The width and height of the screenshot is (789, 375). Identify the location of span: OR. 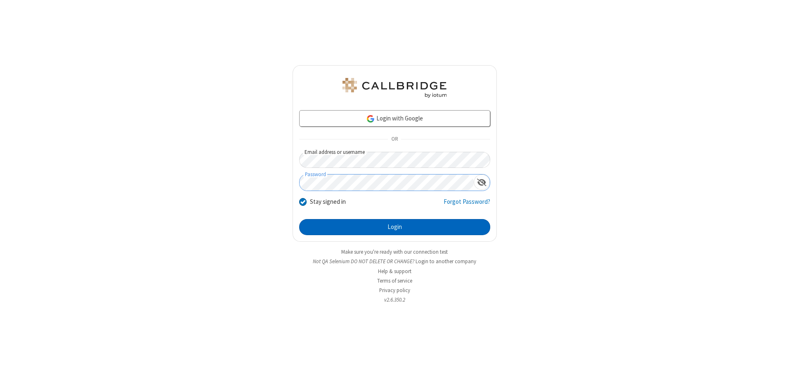
(395, 140).